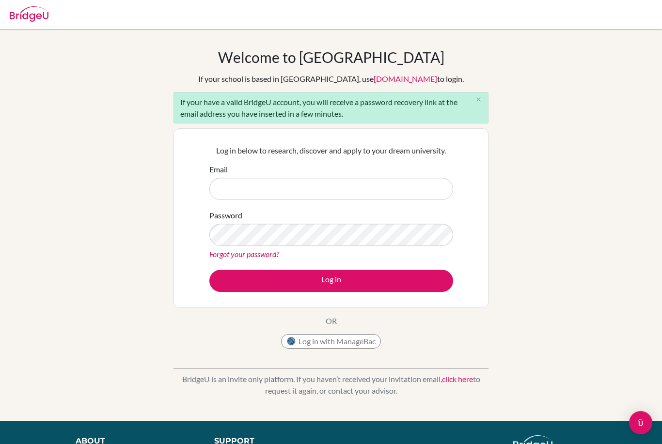 The width and height of the screenshot is (662, 444). I want to click on div: Open Intercom Messenger, so click(641, 423).